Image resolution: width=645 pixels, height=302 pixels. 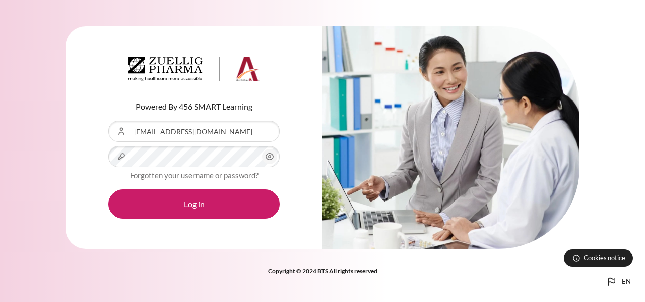 What do you see at coordinates (194, 69) in the screenshot?
I see `img: Architeck` at bounding box center [194, 69].